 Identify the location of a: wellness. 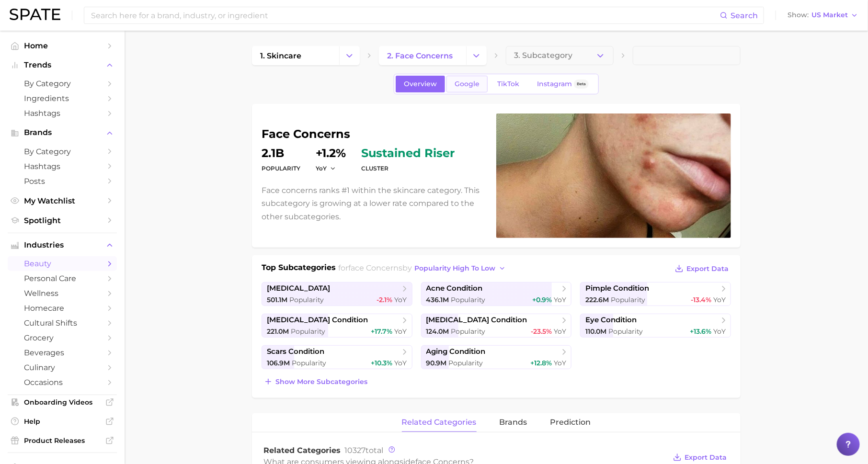
(62, 293).